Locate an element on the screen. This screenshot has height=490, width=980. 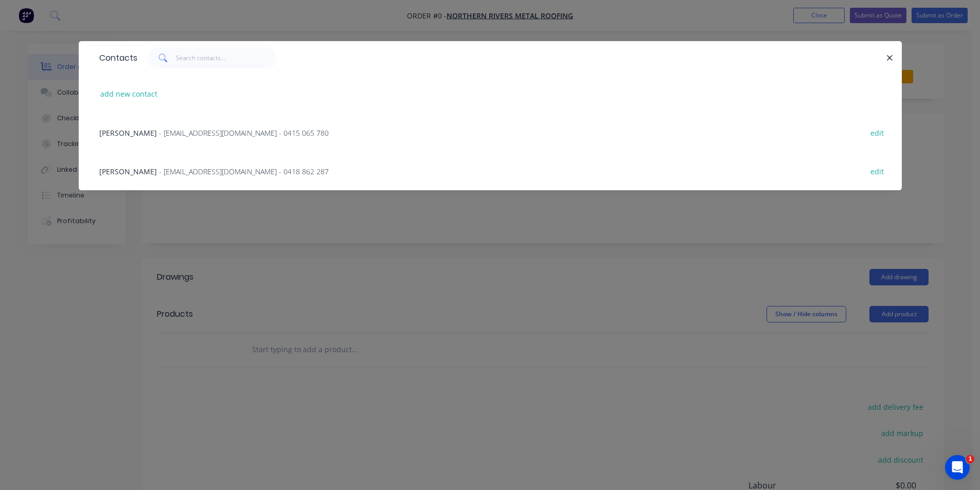
button: add new contact is located at coordinates (129, 94).